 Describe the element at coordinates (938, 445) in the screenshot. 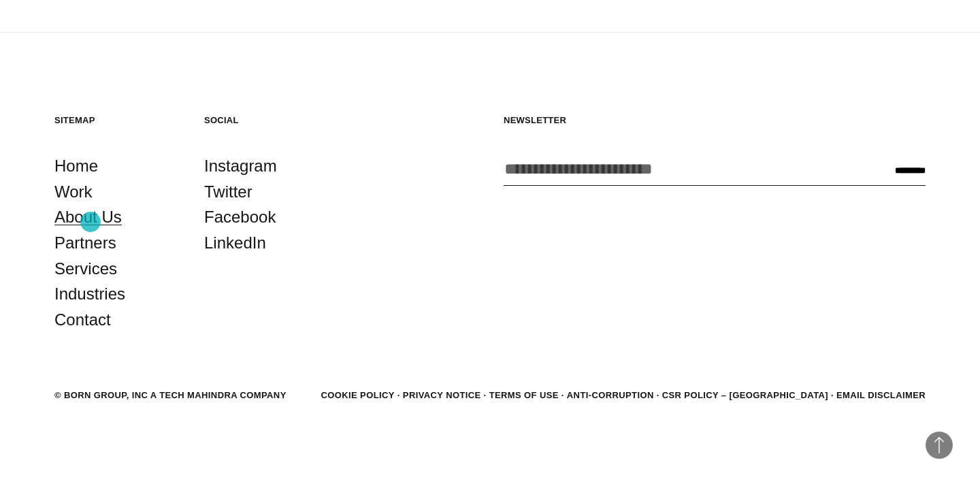

I see `button: Back to Top` at that location.